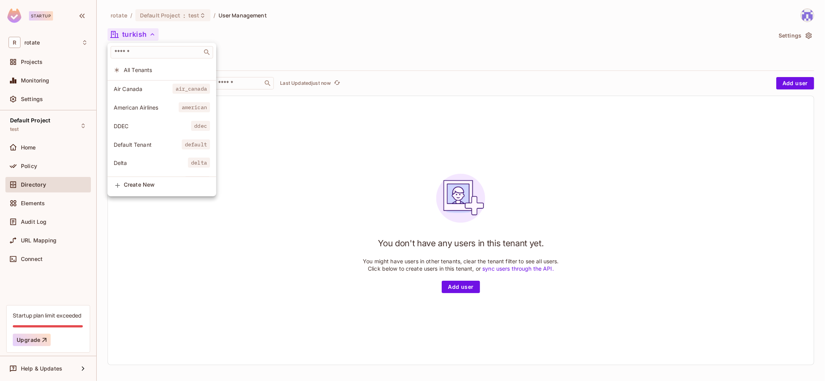 This screenshot has width=825, height=381. Describe the element at coordinates (162, 144) in the screenshot. I see `div: Show only users with a role in this tenant: Default Tenant` at that location.